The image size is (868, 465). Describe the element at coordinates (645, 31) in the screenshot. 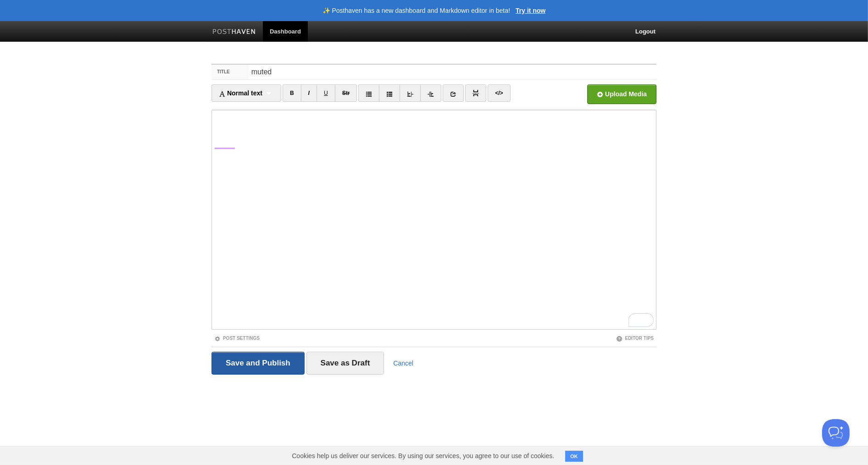

I see `a: Logout` at that location.